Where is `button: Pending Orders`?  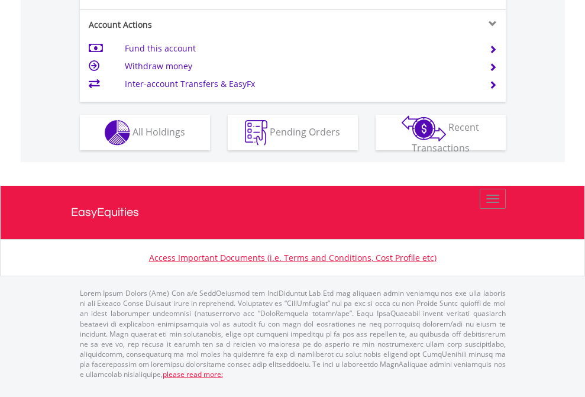 button: Pending Orders is located at coordinates (293, 133).